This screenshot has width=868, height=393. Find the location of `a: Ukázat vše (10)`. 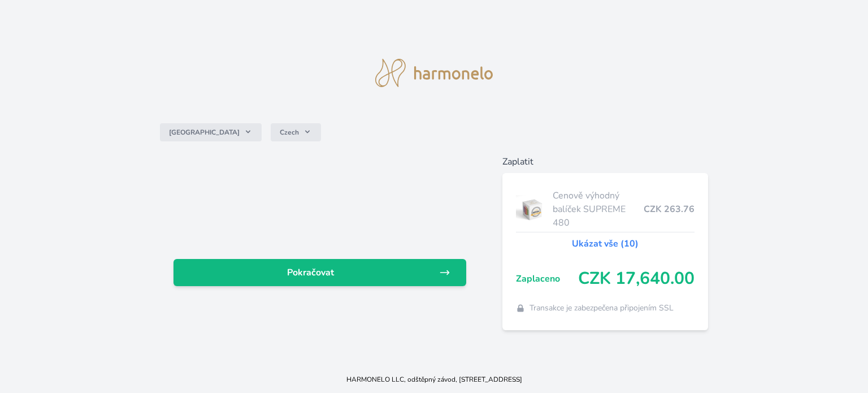

a: Ukázat vše (10) is located at coordinates (605, 244).